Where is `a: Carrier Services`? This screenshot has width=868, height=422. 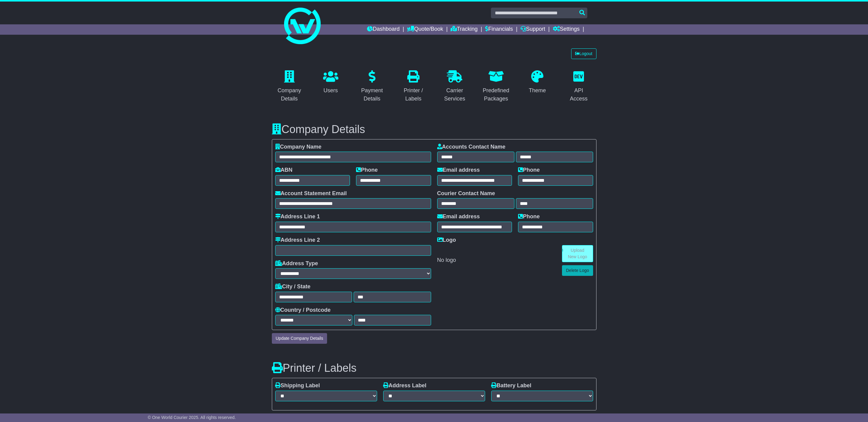
a: Carrier Services is located at coordinates (455, 86).